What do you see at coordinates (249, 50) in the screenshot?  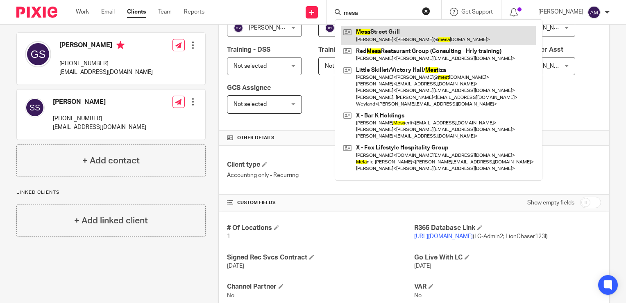 I see `span: Training - DSS` at bounding box center [249, 50].